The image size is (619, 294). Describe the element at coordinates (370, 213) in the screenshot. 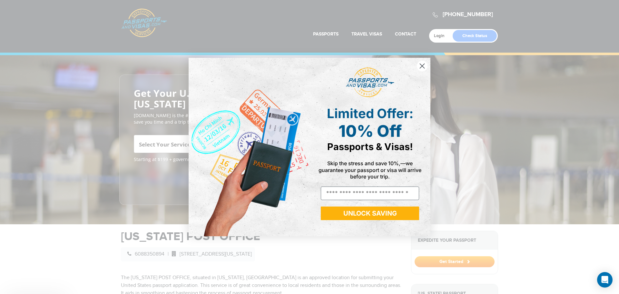

I see `button: UNLOCK SAVING` at that location.